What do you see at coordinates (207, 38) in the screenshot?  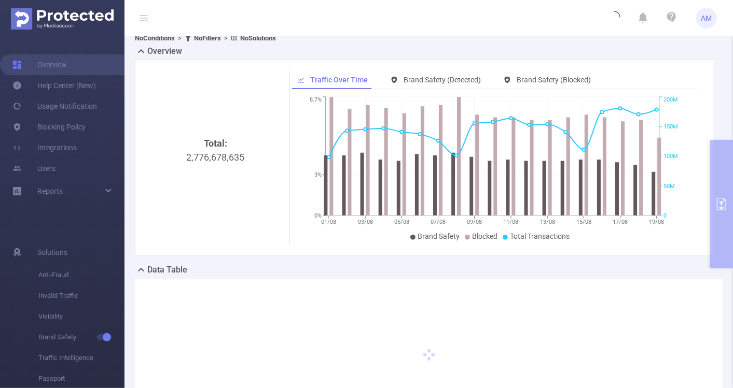 I see `b: No Filters` at bounding box center [207, 38].